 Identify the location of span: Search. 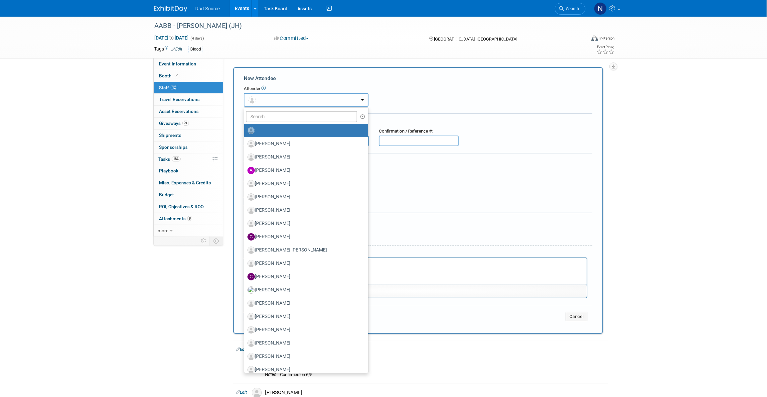
(571, 9).